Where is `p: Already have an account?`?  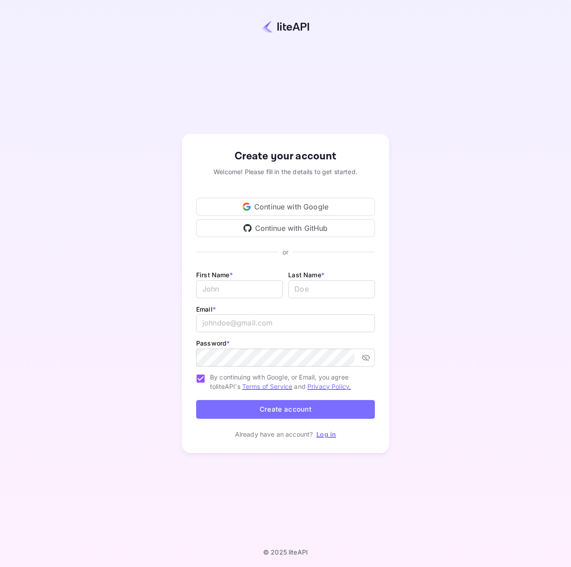
p: Already have an account? is located at coordinates (274, 434).